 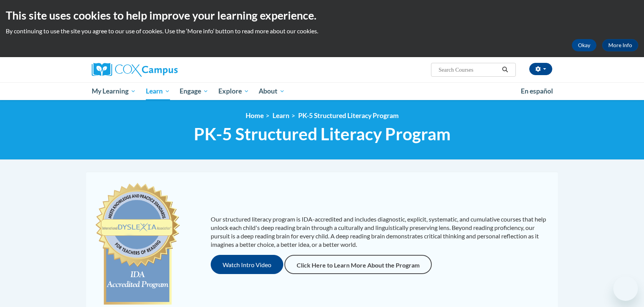 What do you see at coordinates (194, 91) in the screenshot?
I see `a: Engage` at bounding box center [194, 91].